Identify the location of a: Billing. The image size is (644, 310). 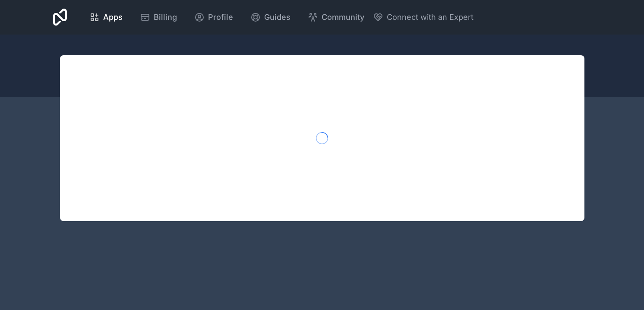
(159, 17).